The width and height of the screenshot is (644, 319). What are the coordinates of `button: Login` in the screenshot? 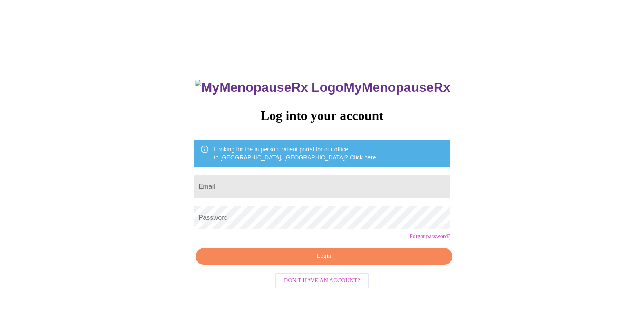 It's located at (324, 256).